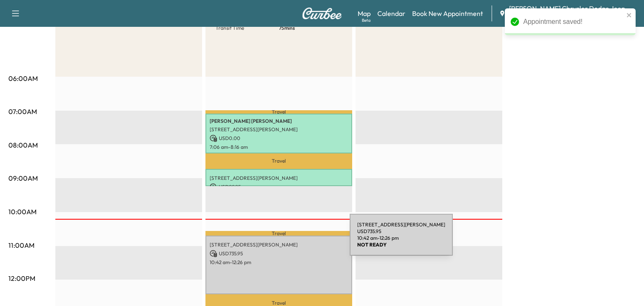 Image resolution: width=644 pixels, height=306 pixels. Describe the element at coordinates (22, 212) in the screenshot. I see `p: 10:00AM` at that location.